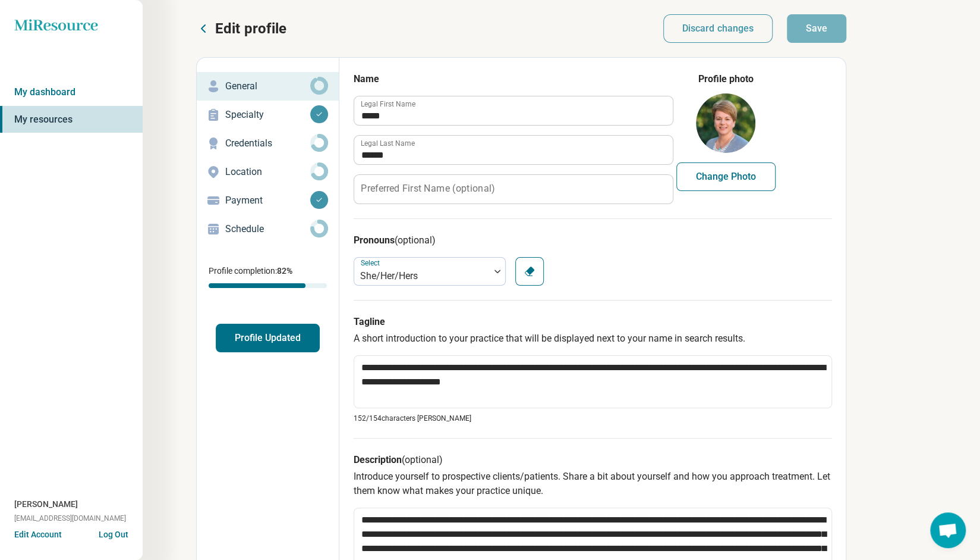  What do you see at coordinates (268, 144) in the screenshot?
I see `p: Credentials` at bounding box center [268, 144].